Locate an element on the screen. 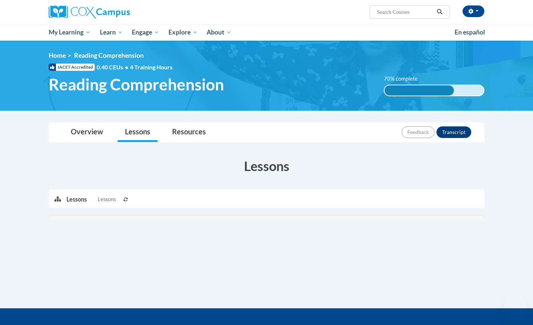 This screenshot has height=325, width=533. a: Overview is located at coordinates (87, 132).